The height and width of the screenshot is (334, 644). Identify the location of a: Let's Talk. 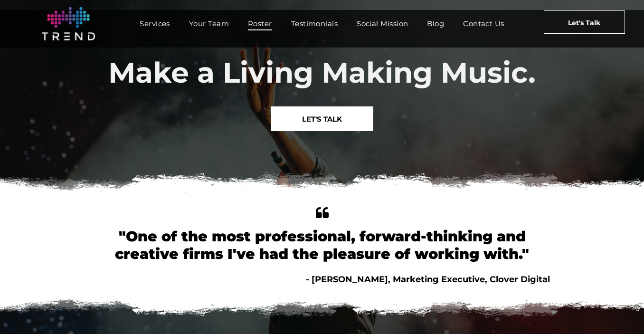
(584, 22).